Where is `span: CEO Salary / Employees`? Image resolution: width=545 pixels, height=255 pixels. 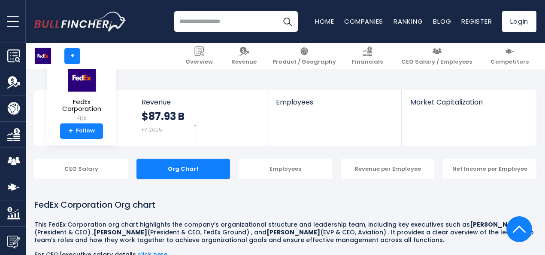
span: CEO Salary / Employees is located at coordinates (437, 62).